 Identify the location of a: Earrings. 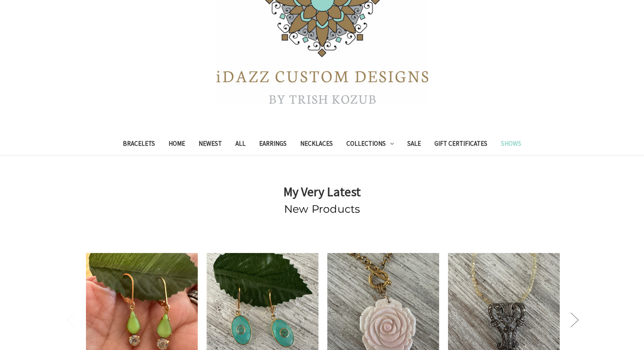
(272, 144).